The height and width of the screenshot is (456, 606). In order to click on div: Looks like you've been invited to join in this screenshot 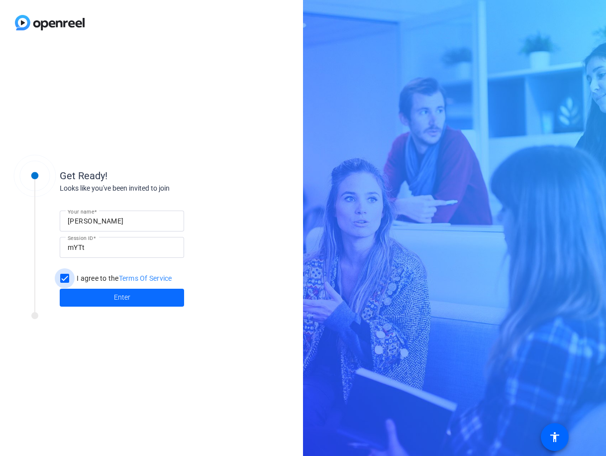, I will do `click(159, 188)`.